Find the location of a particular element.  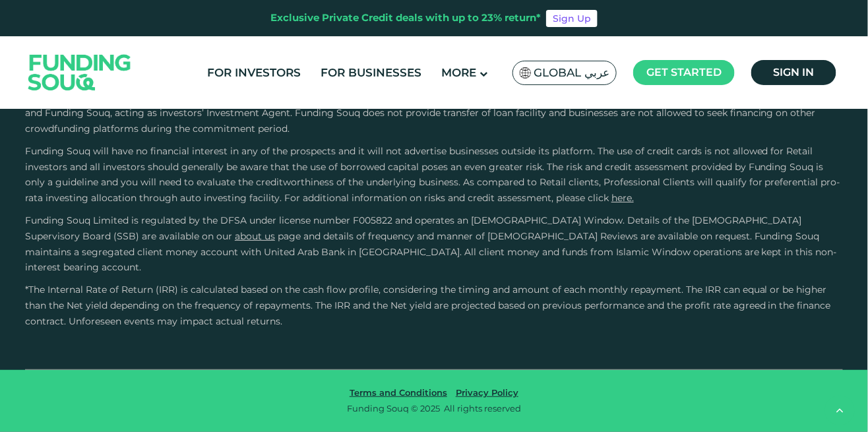

span: Sign in is located at coordinates (794, 72).